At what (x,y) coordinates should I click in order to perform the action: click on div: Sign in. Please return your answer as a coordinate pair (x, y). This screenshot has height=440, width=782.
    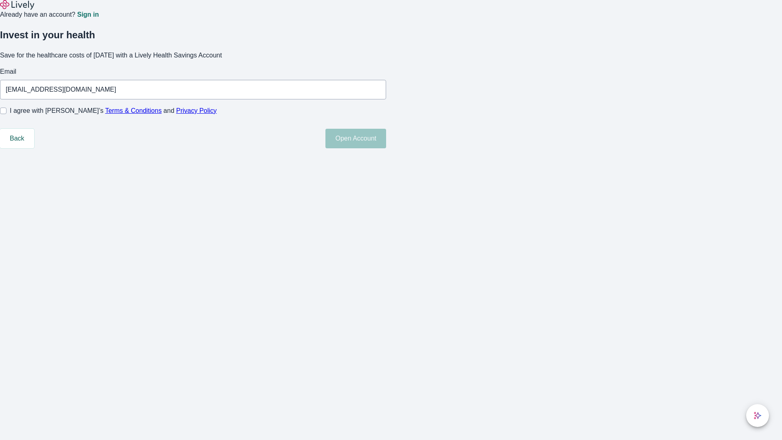
    Looking at the image, I should click on (88, 15).